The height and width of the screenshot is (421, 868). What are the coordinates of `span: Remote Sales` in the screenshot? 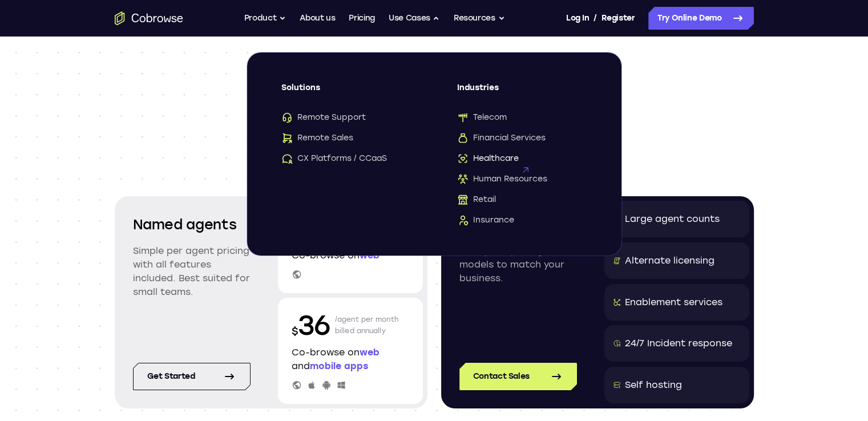 It's located at (317, 138).